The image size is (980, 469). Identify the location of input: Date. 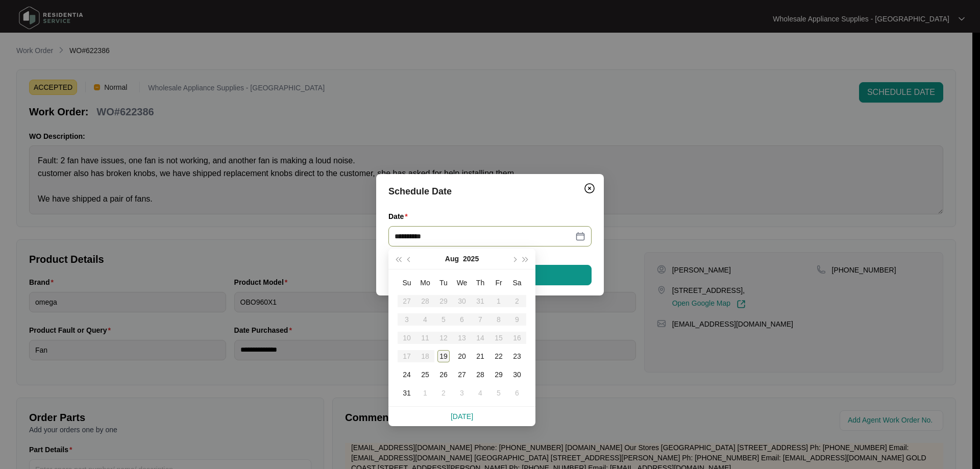
(484, 236).